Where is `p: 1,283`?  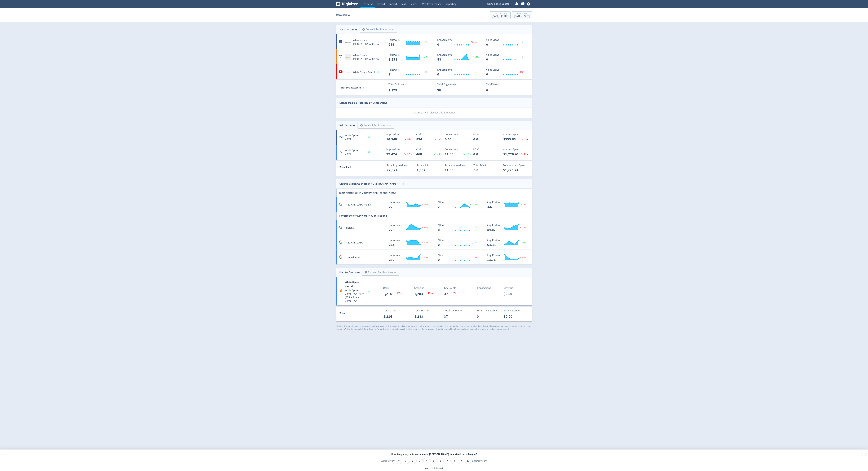
p: 1,283 is located at coordinates (420, 294).